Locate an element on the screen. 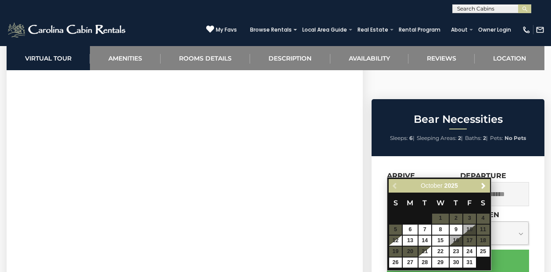  img: White-1-2.png is located at coordinates (67, 30).